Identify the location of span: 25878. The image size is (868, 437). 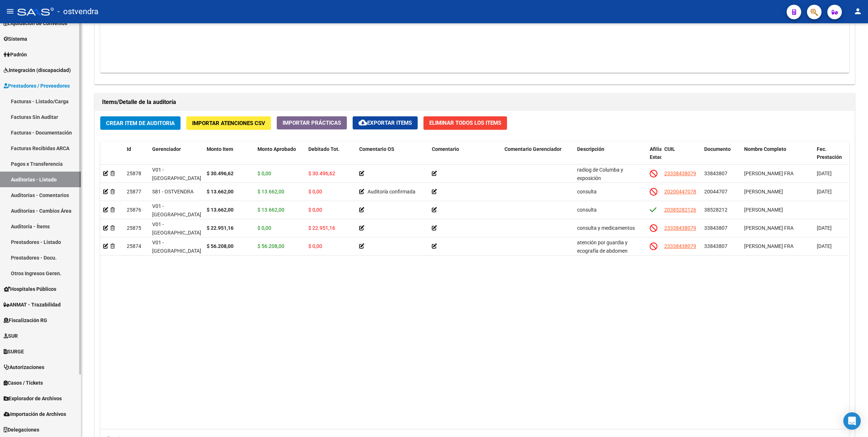
(134, 174).